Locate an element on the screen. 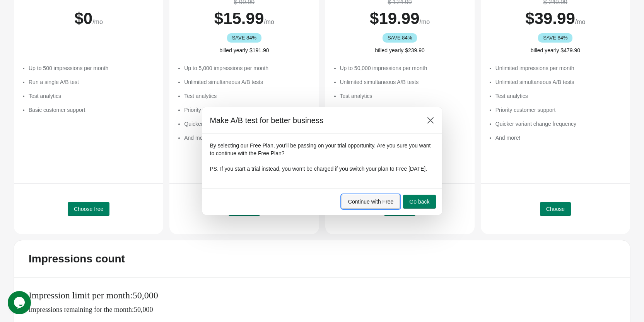 The width and height of the screenshot is (644, 322). button: Go back is located at coordinates (419, 202).